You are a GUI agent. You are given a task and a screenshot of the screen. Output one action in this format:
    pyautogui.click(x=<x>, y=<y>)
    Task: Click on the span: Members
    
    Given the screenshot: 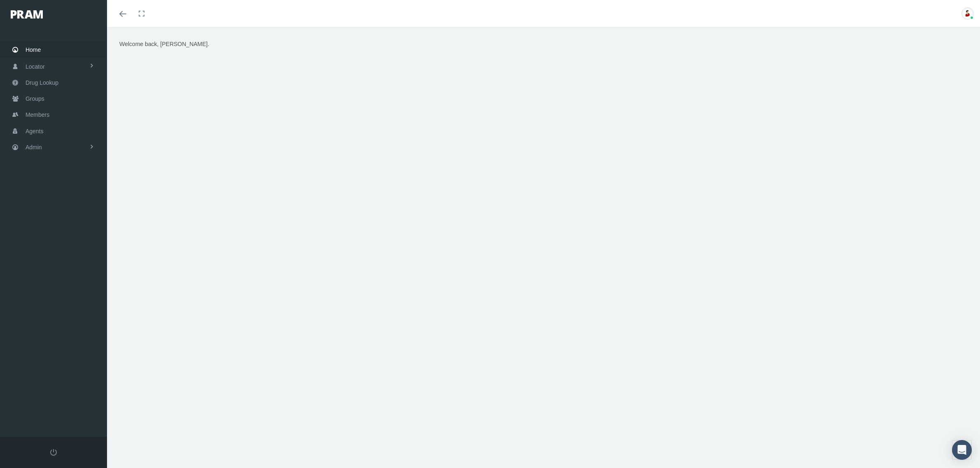 What is the action you would take?
    pyautogui.click(x=38, y=115)
    